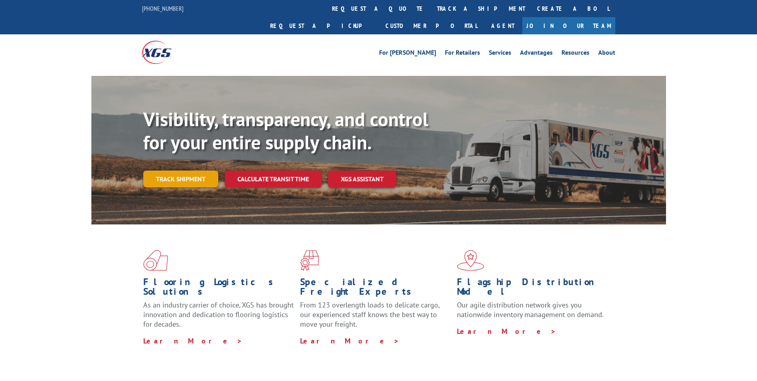 This screenshot has height=381, width=757. I want to click on a: Request a pickup, so click(322, 26).